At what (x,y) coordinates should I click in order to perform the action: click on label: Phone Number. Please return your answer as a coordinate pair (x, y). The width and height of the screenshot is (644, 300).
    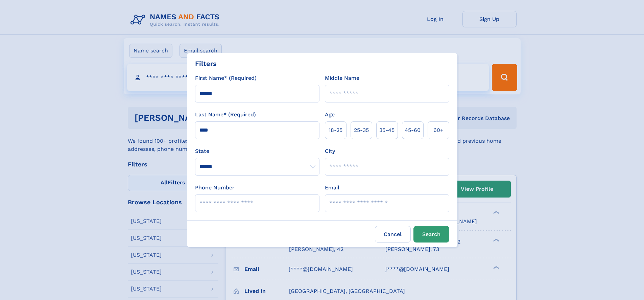
    Looking at the image, I should click on (215, 188).